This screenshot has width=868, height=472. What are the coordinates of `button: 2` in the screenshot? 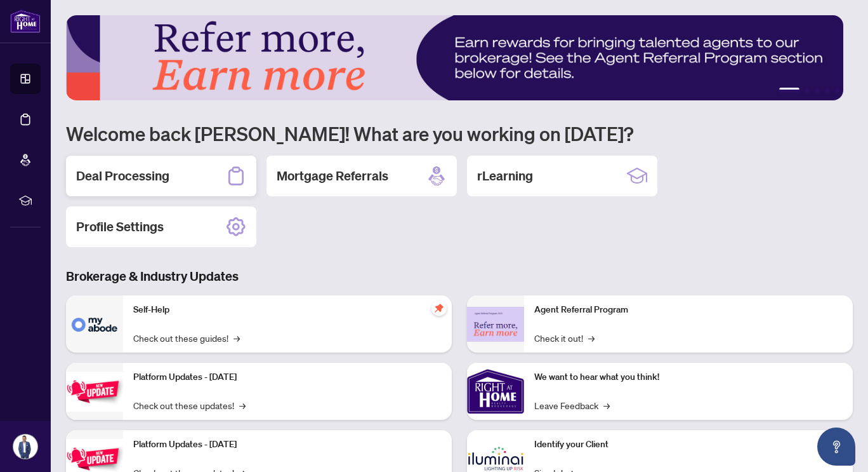 It's located at (808, 90).